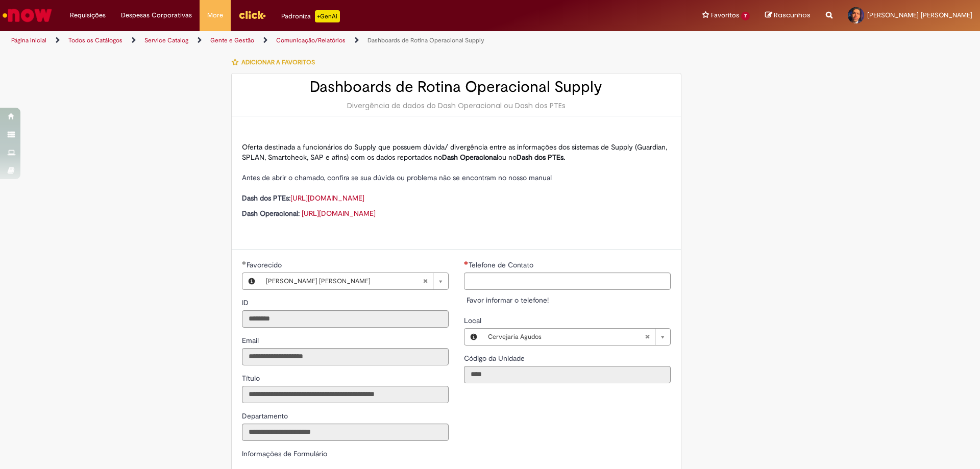 Image resolution: width=980 pixels, height=469 pixels. Describe the element at coordinates (166, 40) in the screenshot. I see `a: Service Catalog` at that location.